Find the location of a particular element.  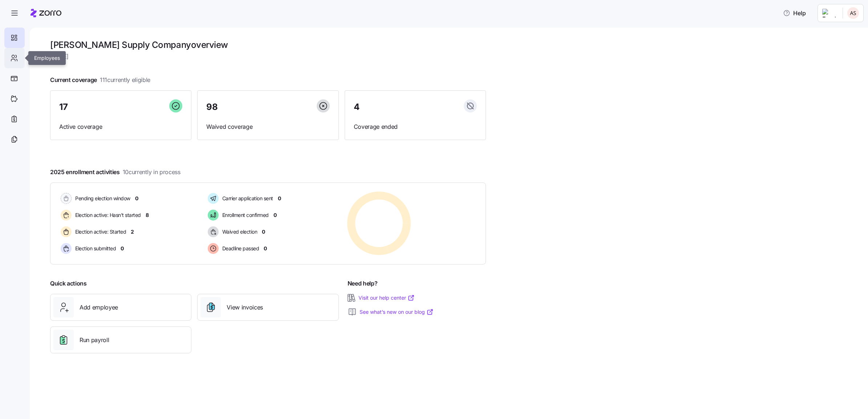

span: Need help? is located at coordinates (363, 284).